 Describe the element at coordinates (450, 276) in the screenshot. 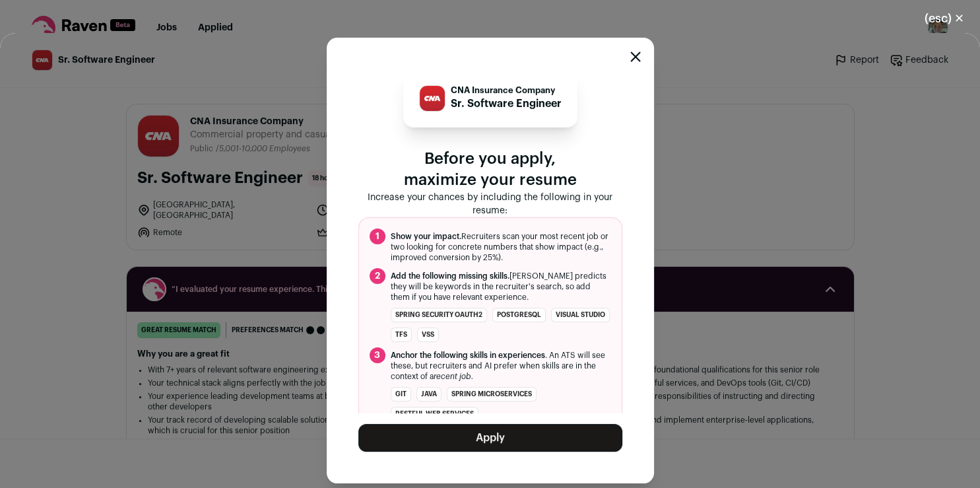

I see `span: Add the following missing skills.` at that location.